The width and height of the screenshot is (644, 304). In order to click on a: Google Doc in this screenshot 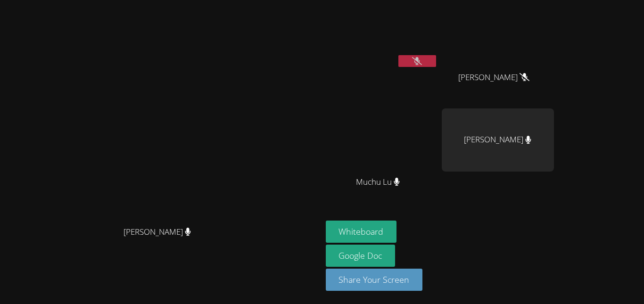, I will do `click(361, 256)`.